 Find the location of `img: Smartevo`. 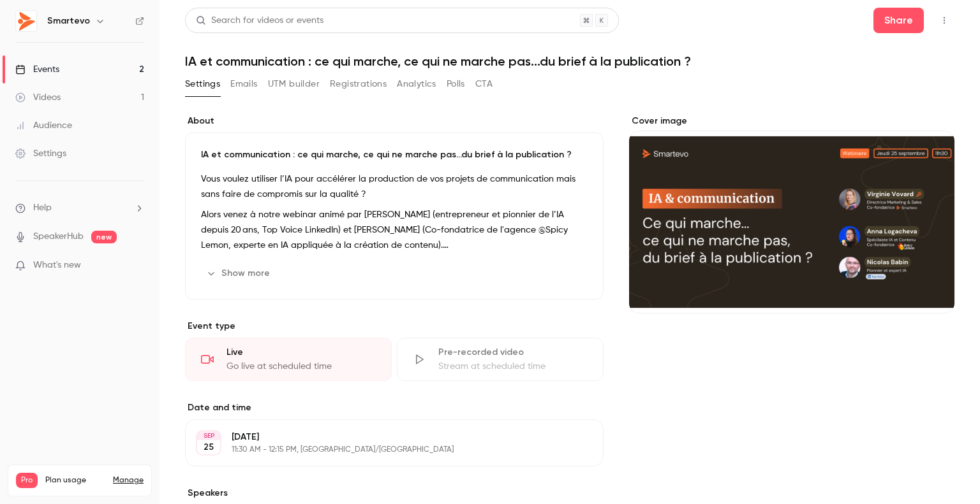

img: Smartevo is located at coordinates (26, 21).